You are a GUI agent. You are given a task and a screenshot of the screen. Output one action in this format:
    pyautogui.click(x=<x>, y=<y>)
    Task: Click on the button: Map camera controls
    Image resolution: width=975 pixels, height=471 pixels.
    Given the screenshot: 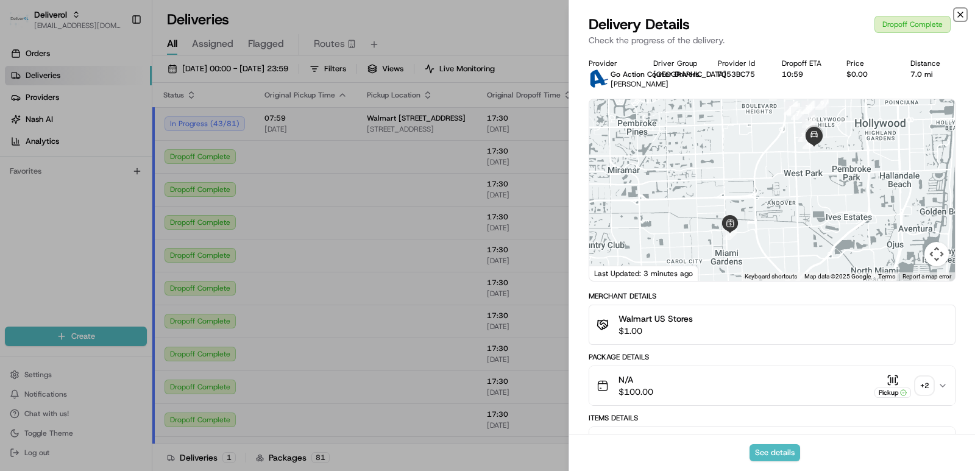 What is the action you would take?
    pyautogui.click(x=936, y=254)
    